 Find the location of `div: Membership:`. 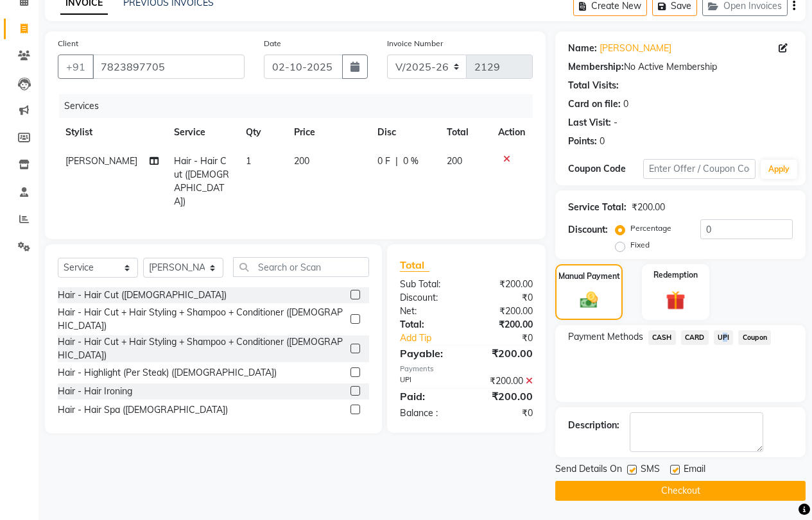

div: Membership: is located at coordinates (596, 66).